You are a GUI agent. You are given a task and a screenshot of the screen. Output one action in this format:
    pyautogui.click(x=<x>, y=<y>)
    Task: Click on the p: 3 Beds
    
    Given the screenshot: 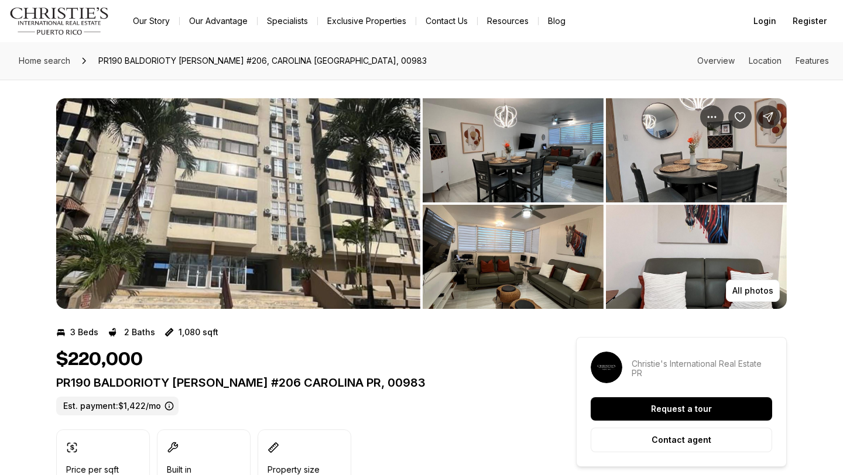 What is the action you would take?
    pyautogui.click(x=84, y=333)
    